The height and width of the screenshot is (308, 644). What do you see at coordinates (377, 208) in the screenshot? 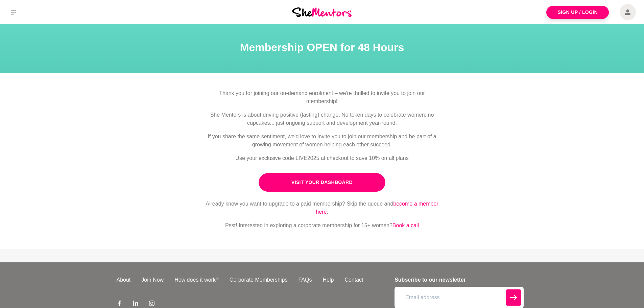
I see `a: become a member here` at bounding box center [377, 208].